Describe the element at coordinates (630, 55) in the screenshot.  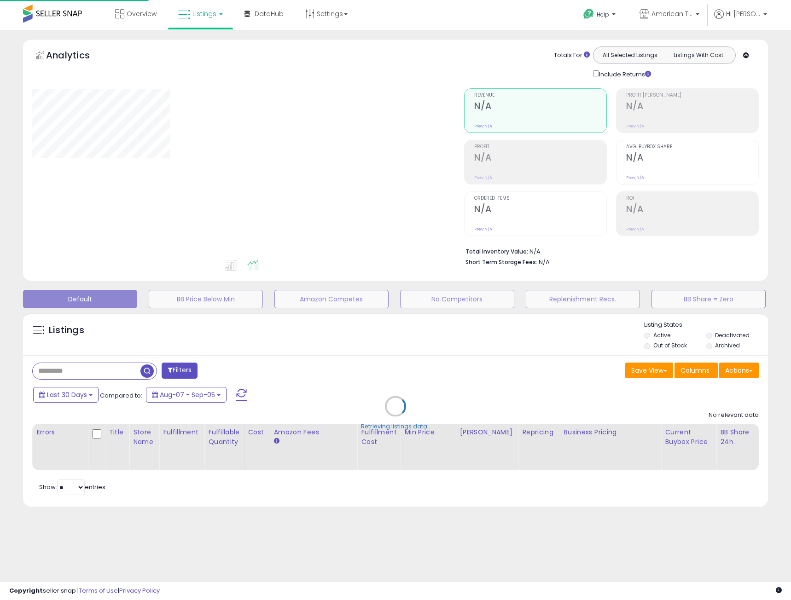
I see `button: All Selected Listings` at that location.